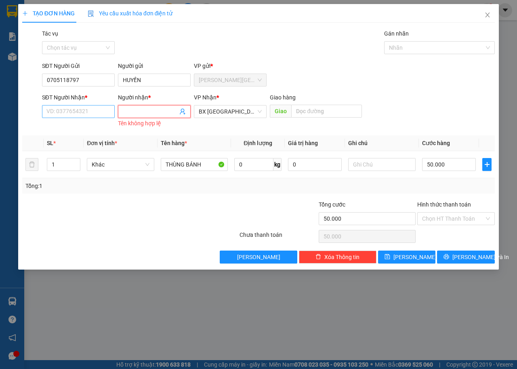 The height and width of the screenshot is (369, 517). Describe the element at coordinates (338, 257) in the screenshot. I see `button: deleteXóa Thông tin` at that location.